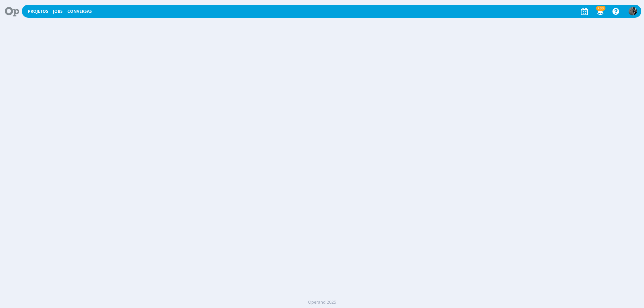  I want to click on button: Projetos, so click(38, 11).